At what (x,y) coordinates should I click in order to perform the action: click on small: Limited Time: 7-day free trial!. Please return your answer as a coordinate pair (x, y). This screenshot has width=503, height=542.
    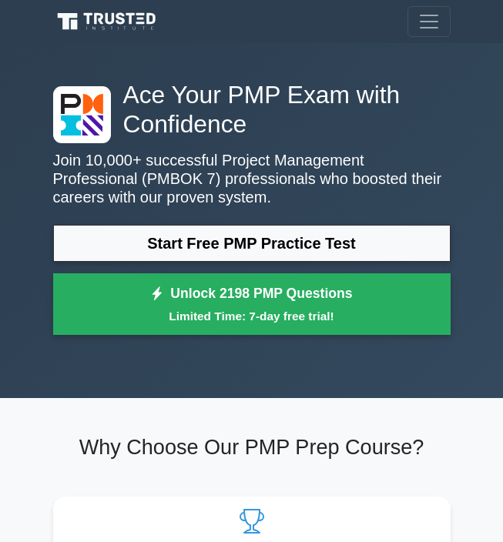
    Looking at the image, I should click on (252, 316).